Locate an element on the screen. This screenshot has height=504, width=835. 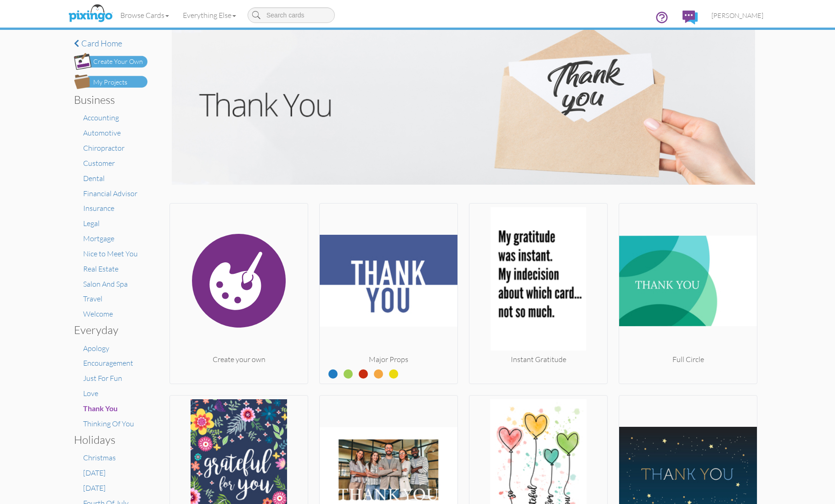
span: Travel is located at coordinates (93, 298).